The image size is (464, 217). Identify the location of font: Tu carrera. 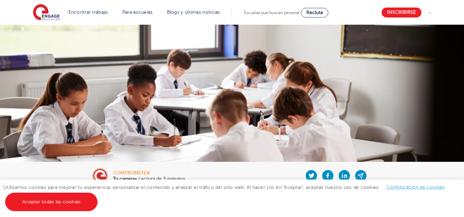
(124, 179).